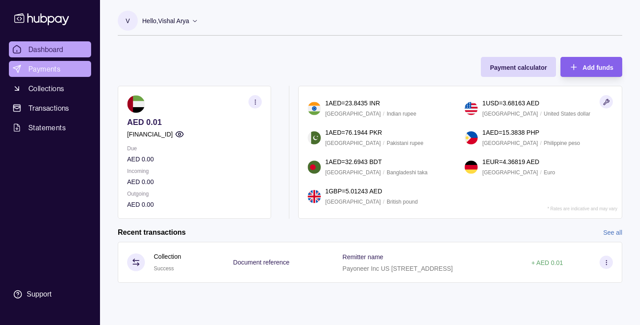 This screenshot has width=640, height=325. I want to click on a: Payments, so click(50, 69).